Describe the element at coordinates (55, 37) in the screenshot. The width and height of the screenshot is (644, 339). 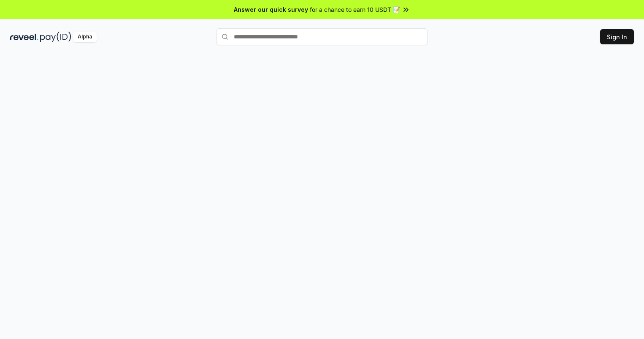
I see `img: pay_id` at that location.